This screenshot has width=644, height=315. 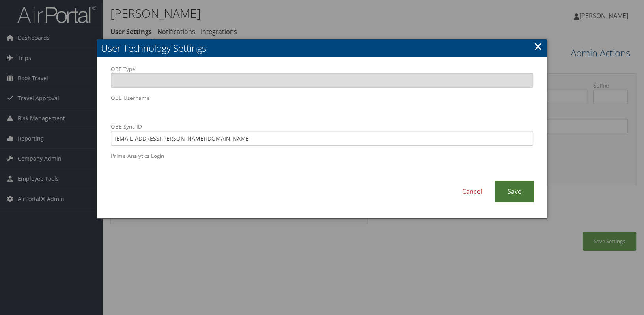 What do you see at coordinates (322, 133) in the screenshot?
I see `label: OBE Sync ID` at bounding box center [322, 133].